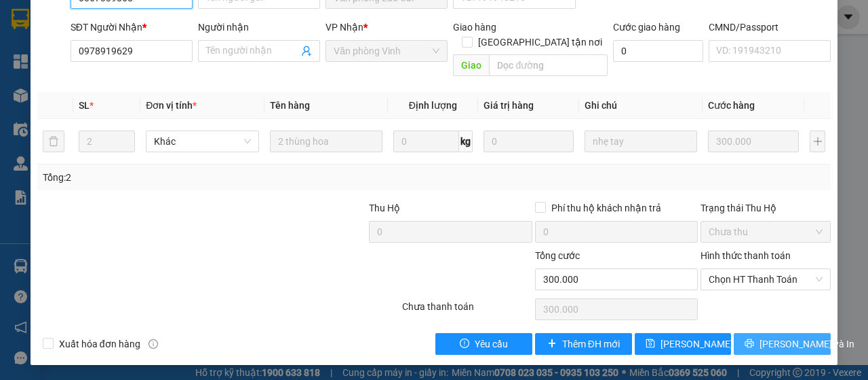 The height and width of the screenshot is (380, 868). I want to click on input: Cước giao hàng, so click(658, 51).